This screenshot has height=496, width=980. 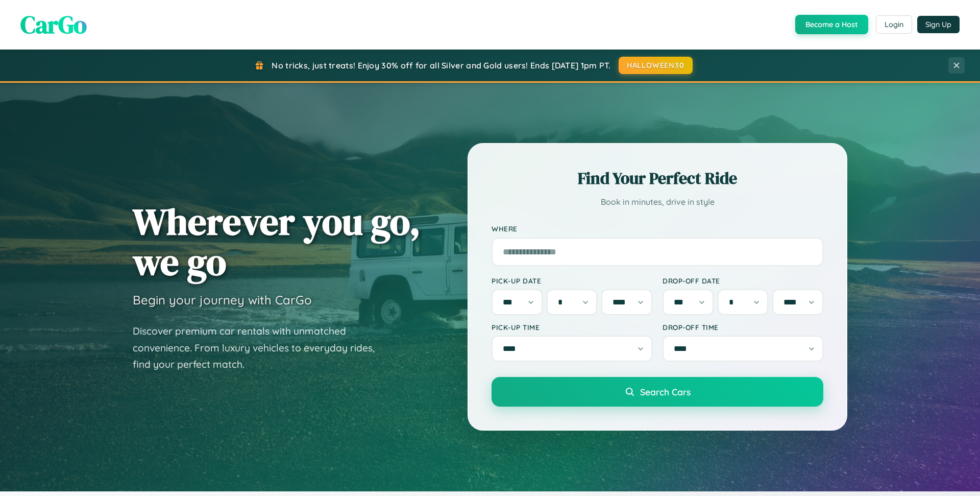 I want to click on button: Search Cars, so click(x=657, y=392).